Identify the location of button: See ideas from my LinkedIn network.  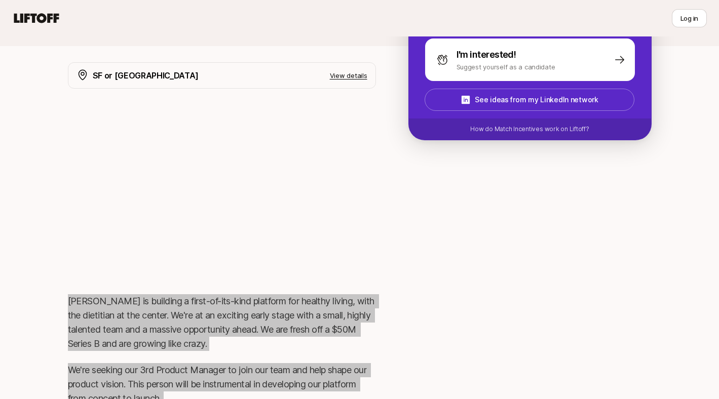
(529, 100).